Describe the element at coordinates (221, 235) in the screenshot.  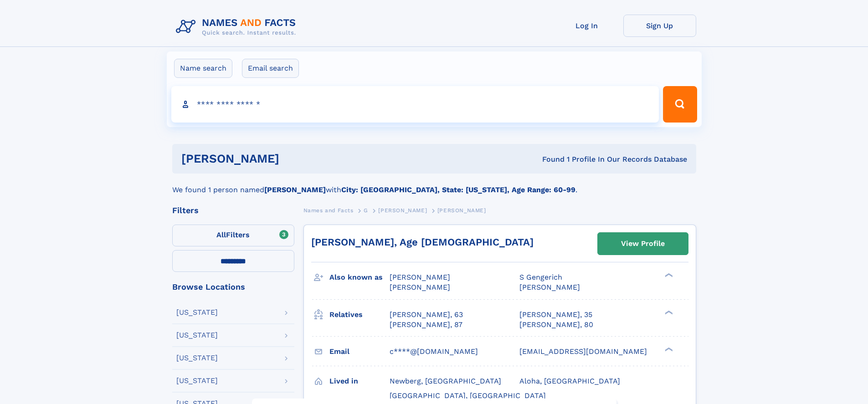
I see `span: All` at that location.